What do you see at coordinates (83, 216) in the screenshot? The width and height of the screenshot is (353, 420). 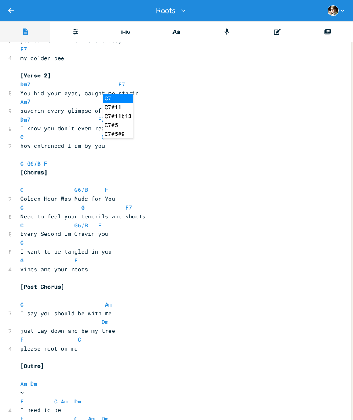 I see `span: Need to feel your tendrils and shoots` at bounding box center [83, 216].